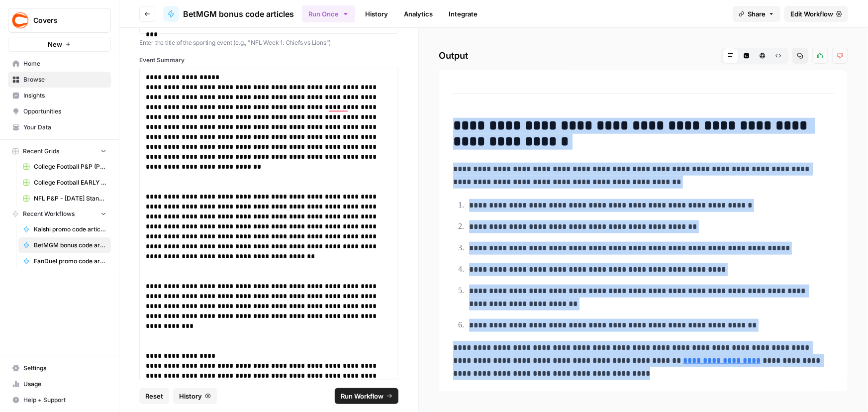  What do you see at coordinates (59, 44) in the screenshot?
I see `button: New` at bounding box center [59, 44].